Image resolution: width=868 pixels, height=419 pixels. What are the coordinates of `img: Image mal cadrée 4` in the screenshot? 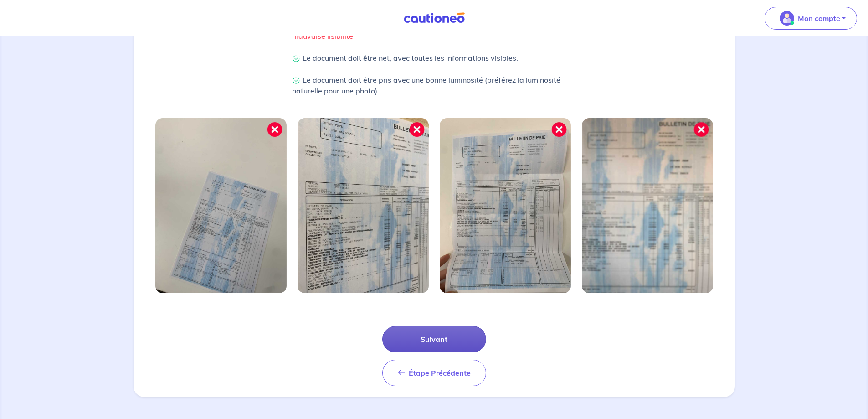 It's located at (648, 206).